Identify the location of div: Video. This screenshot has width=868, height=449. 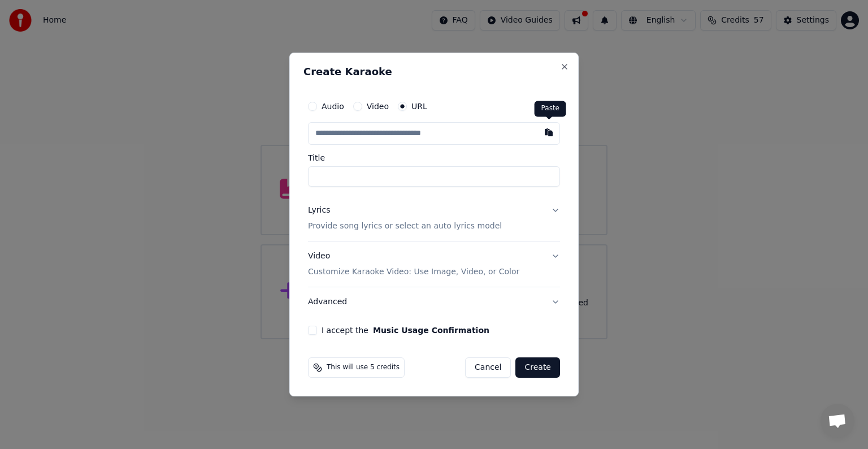
(414, 264).